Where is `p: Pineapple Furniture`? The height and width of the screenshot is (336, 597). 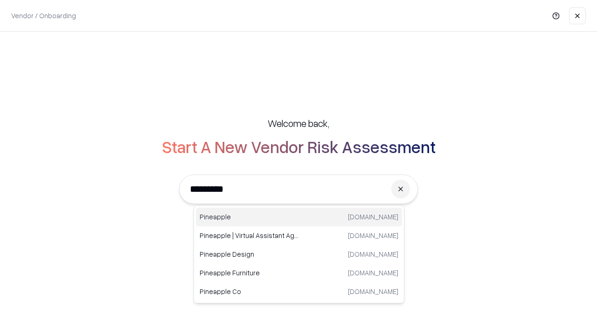
p: Pineapple Furniture is located at coordinates (249, 272).